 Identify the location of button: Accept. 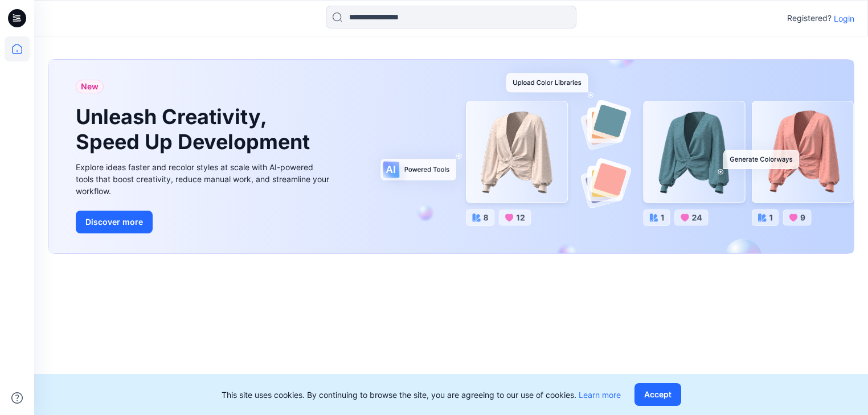
(657, 394).